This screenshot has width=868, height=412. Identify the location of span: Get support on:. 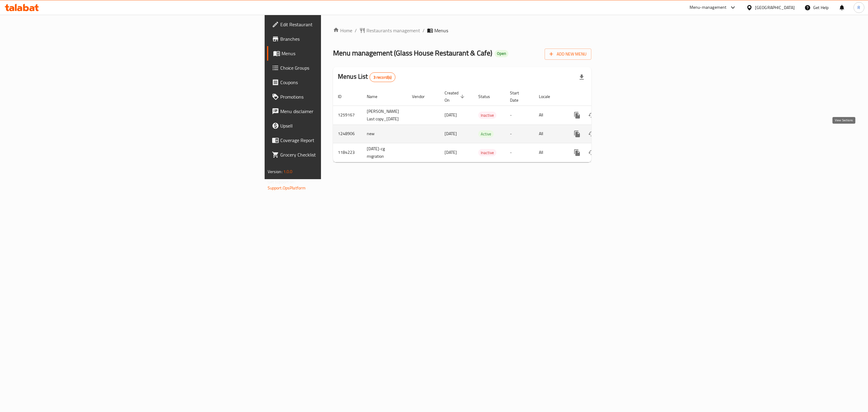
(281, 182).